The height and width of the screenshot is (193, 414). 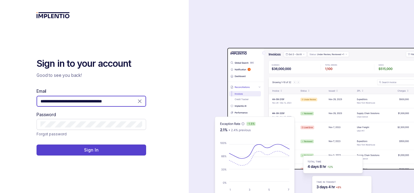 I want to click on h2: Sign in to your account, so click(x=91, y=64).